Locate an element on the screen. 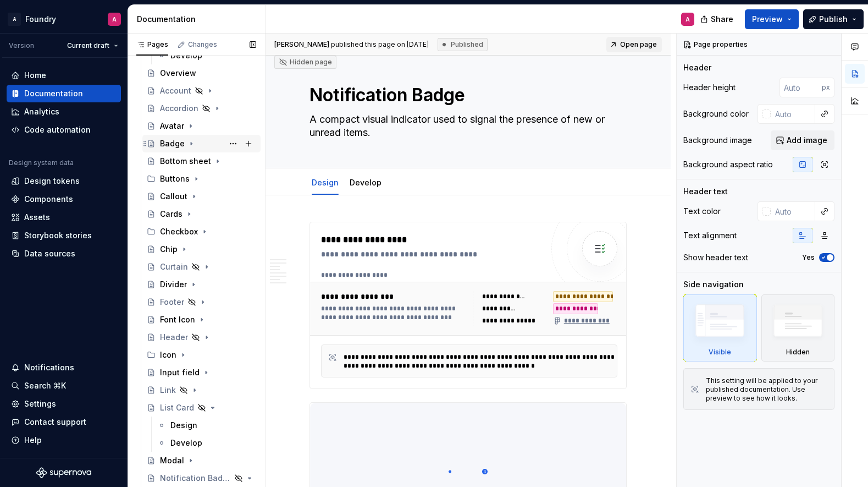 The image size is (868, 487). button: AFoundryA is located at coordinates (64, 18).